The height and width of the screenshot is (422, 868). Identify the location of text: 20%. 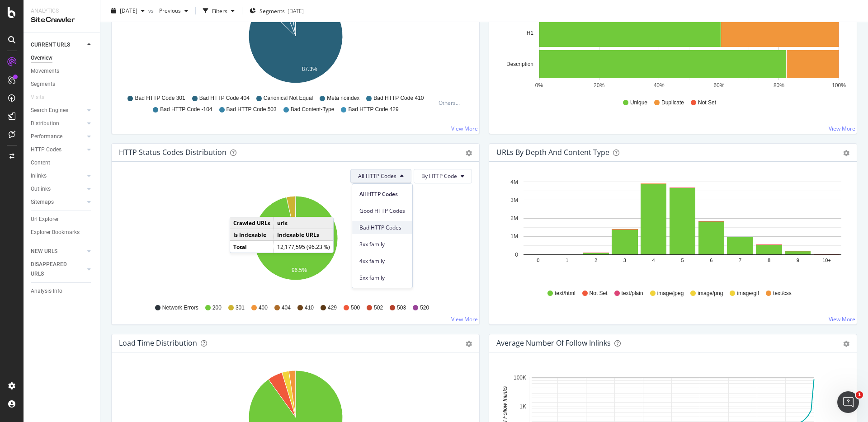
(599, 85).